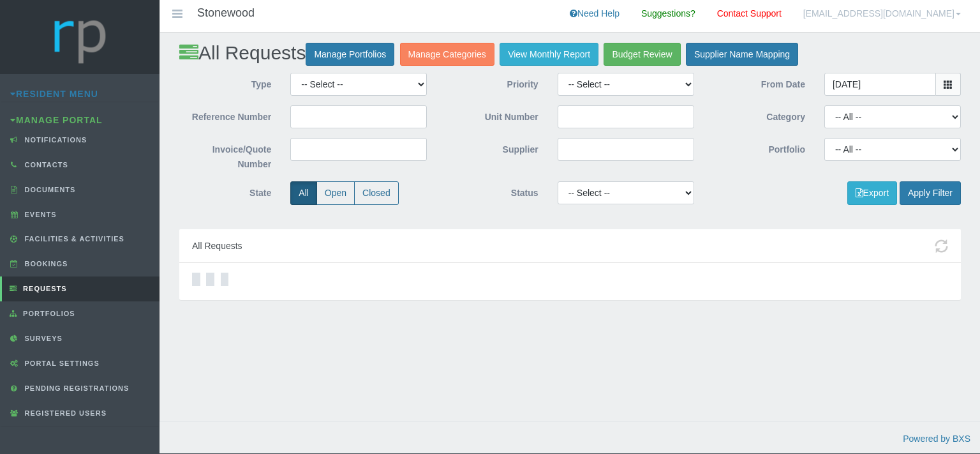 Image resolution: width=980 pixels, height=454 pixels. What do you see at coordinates (48, 313) in the screenshot?
I see `span: Portfolios` at bounding box center [48, 313].